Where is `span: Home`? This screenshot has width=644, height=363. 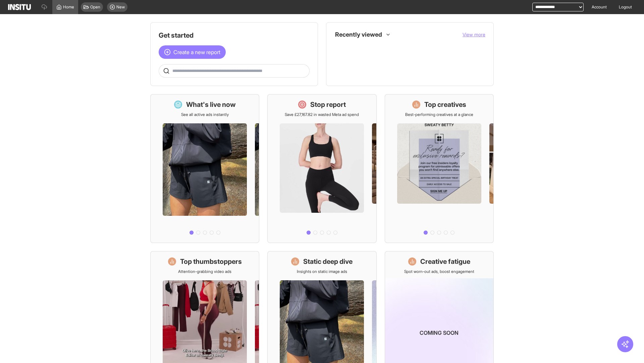 span: Home is located at coordinates (69, 7).